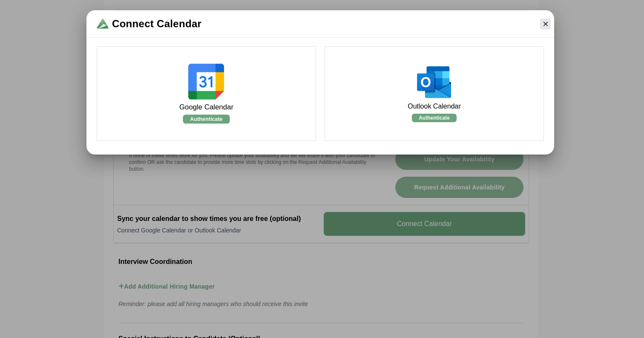 This screenshot has height=338, width=644. I want to click on img: Outlook Calendar, so click(434, 82).